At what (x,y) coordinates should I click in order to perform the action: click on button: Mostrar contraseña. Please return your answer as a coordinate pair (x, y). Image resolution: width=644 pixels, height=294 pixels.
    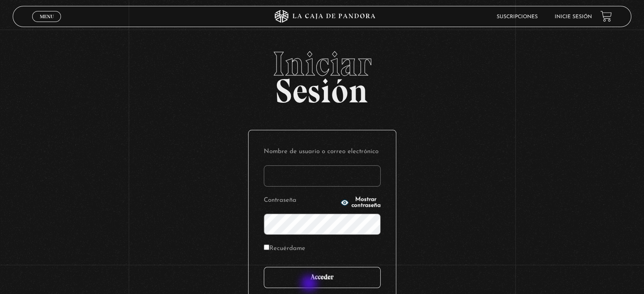
    Looking at the image, I should click on (360, 203).